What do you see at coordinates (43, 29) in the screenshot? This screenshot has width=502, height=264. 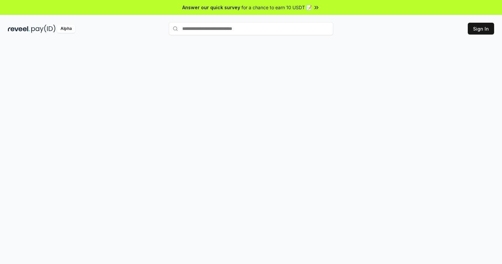 I see `img: pay_id` at bounding box center [43, 29].